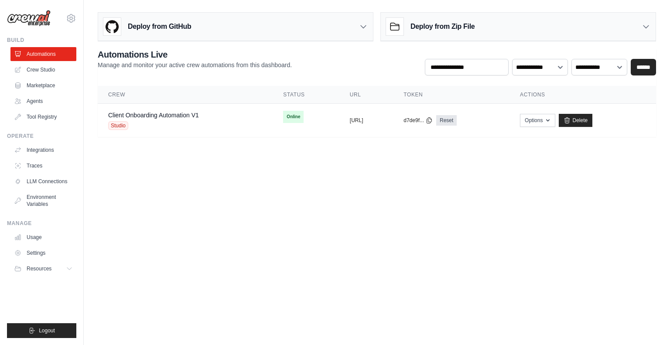  I want to click on th: Status, so click(306, 95).